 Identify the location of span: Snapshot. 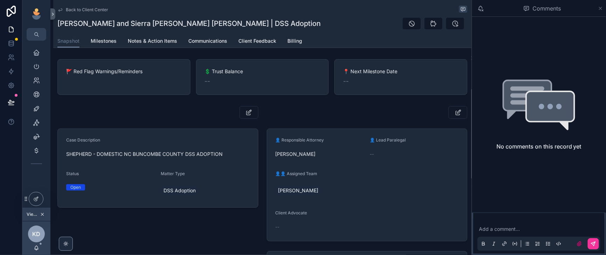
(68, 41).